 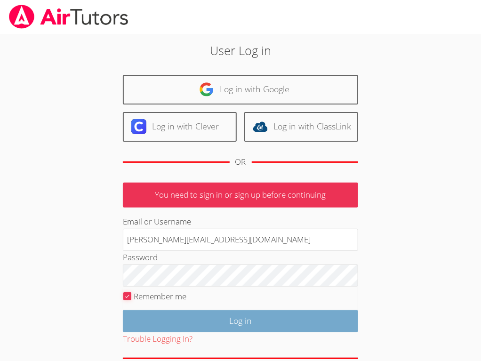 What do you see at coordinates (140, 257) in the screenshot?
I see `label: Password` at bounding box center [140, 257].